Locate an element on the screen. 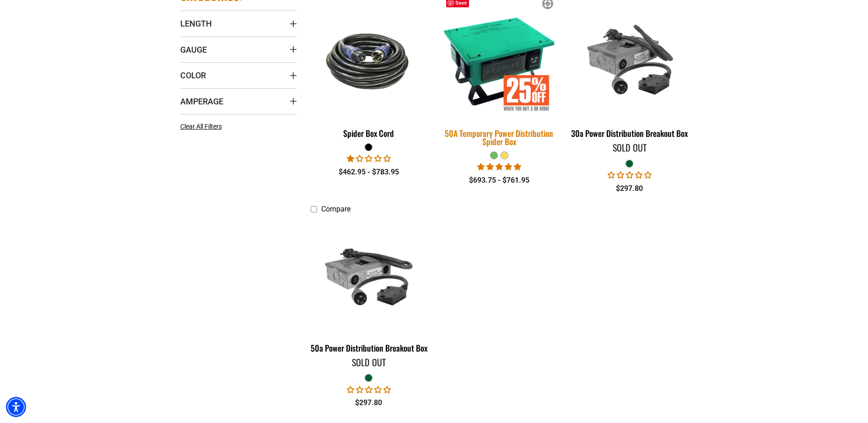 This screenshot has width=868, height=423. div: $693.75 - $761.95 is located at coordinates (499, 180).